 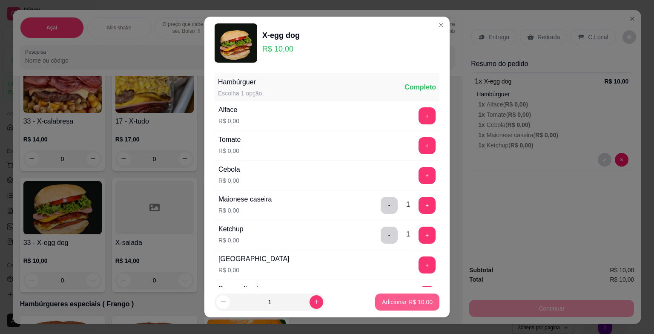 I want to click on button: Adicionar R$ 10,00, so click(x=407, y=302).